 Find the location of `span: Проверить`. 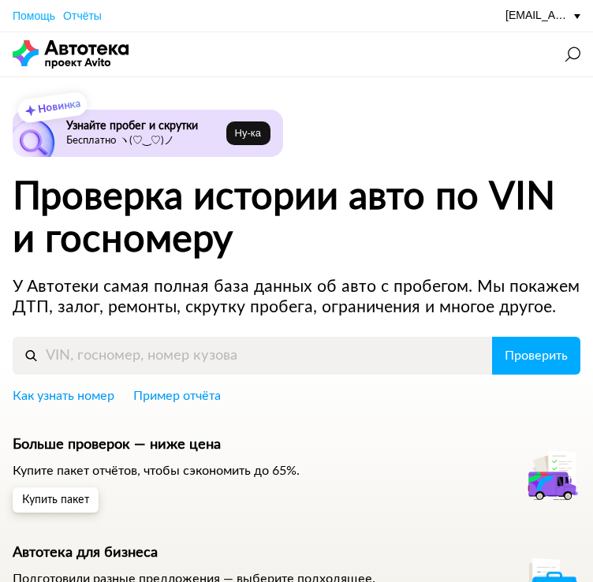

span: Проверить is located at coordinates (537, 356).